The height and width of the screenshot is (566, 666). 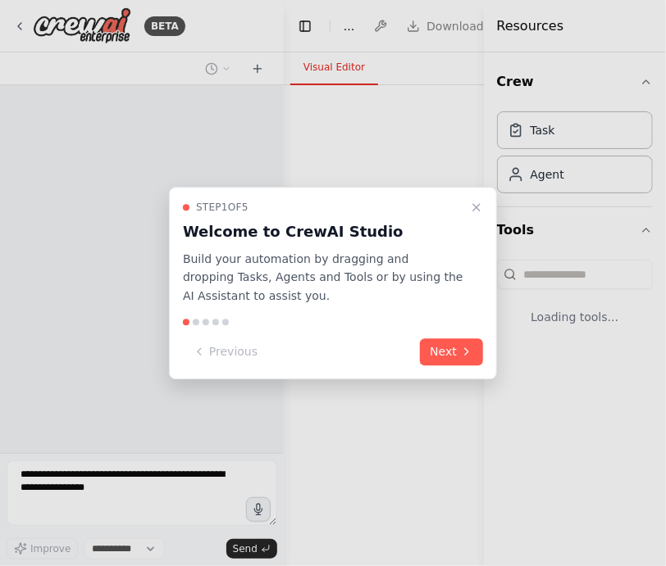 I want to click on h3: Welcome to CrewAI Studio, so click(x=323, y=232).